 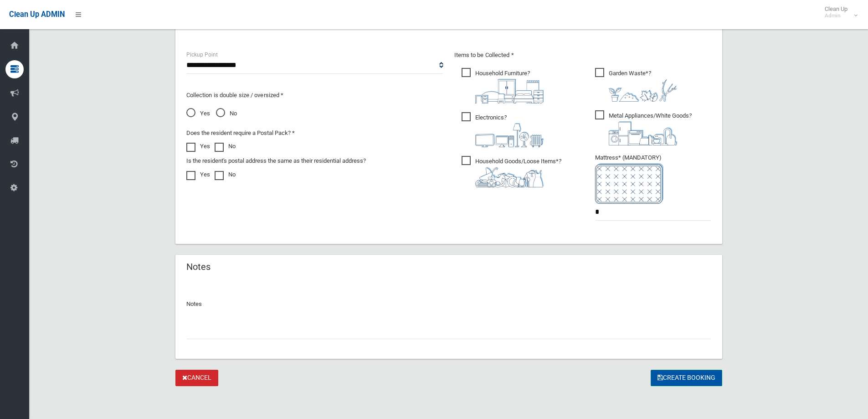 I want to click on img: b13cc3517677393f34c0a387616ef184.png, so click(x=509, y=177).